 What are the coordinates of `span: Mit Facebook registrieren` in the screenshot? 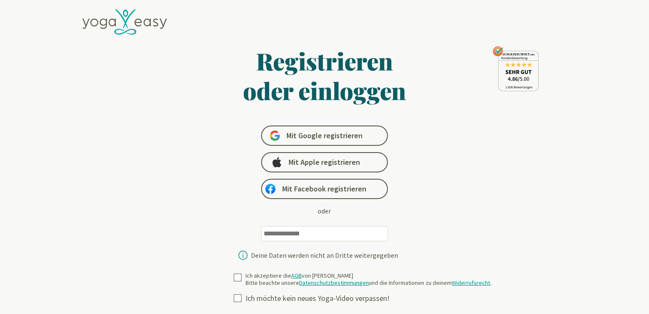 It's located at (324, 189).